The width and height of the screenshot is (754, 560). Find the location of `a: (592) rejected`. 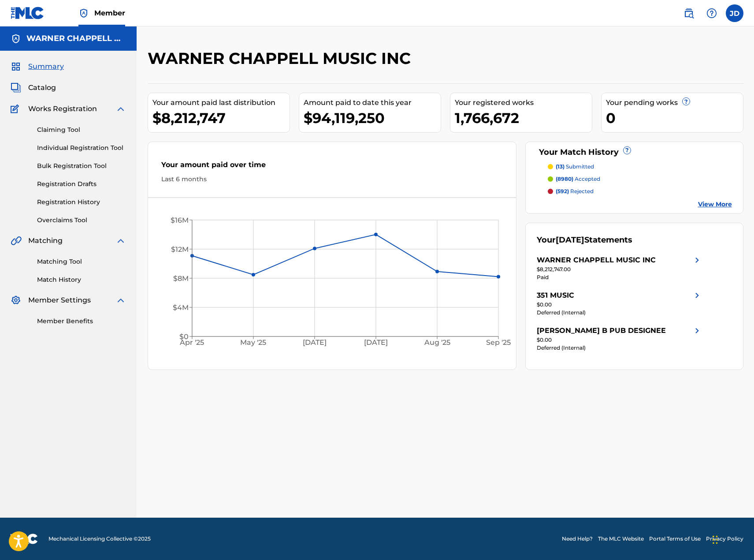

a: (592) rejected is located at coordinates (640, 191).